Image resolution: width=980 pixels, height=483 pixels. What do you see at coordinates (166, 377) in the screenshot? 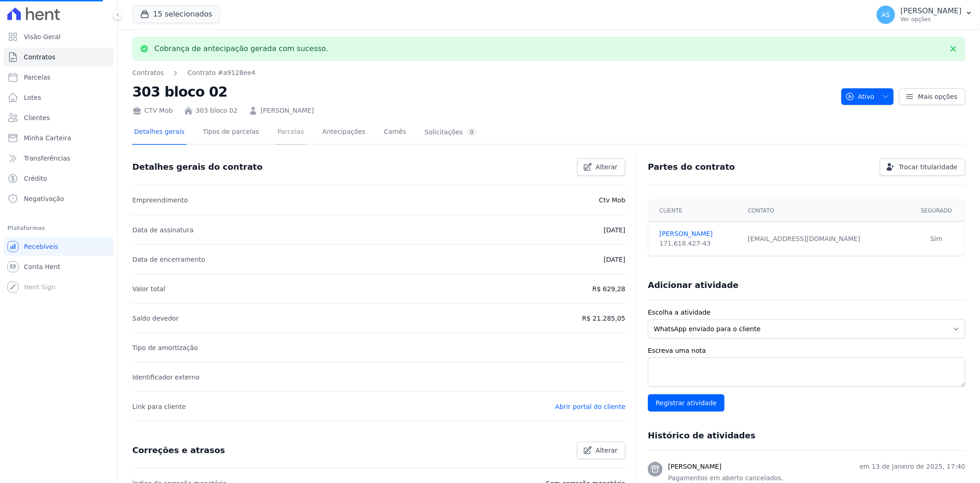
I see `p: Identificador externo` at bounding box center [166, 377].